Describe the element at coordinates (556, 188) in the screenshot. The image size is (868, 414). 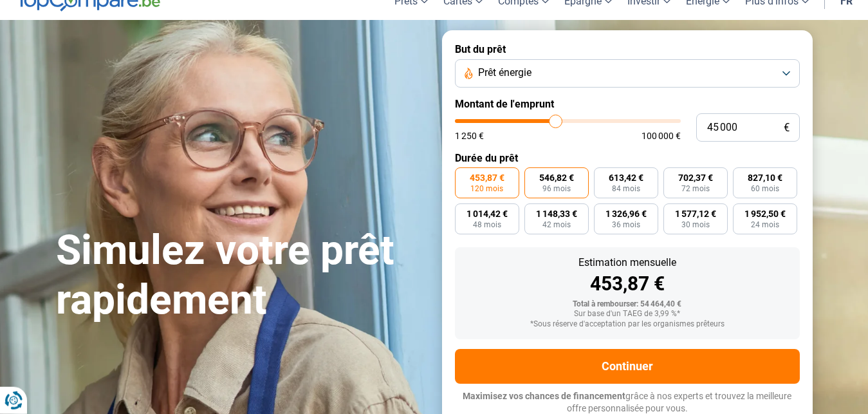
I see `span: 96 mois` at that location.